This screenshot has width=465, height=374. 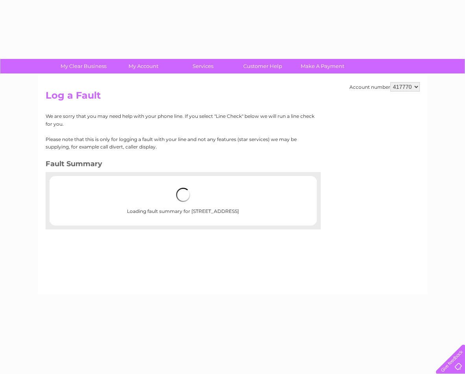 I want to click on p: We are sorry that you may need help with your phone line. If you select "Line Check" below we wil..., so click(x=180, y=120).